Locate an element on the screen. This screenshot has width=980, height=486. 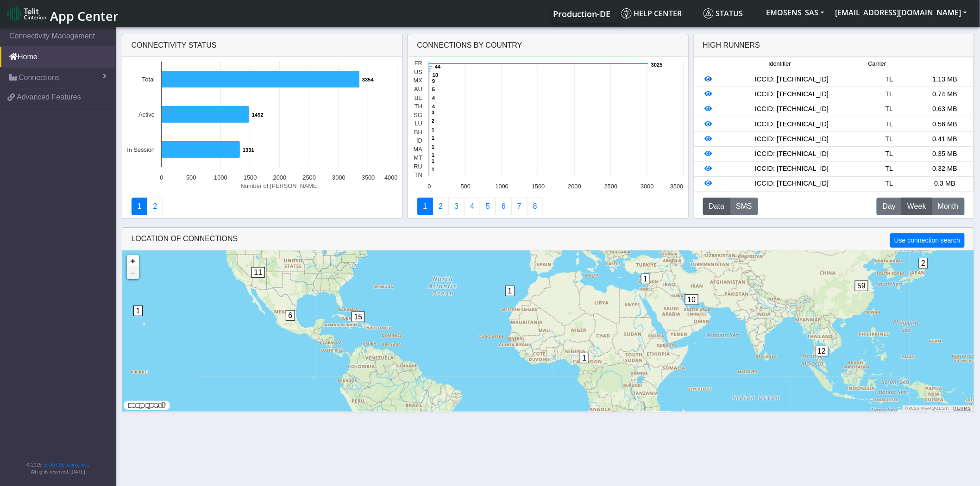
text: 3354 is located at coordinates (368, 80).